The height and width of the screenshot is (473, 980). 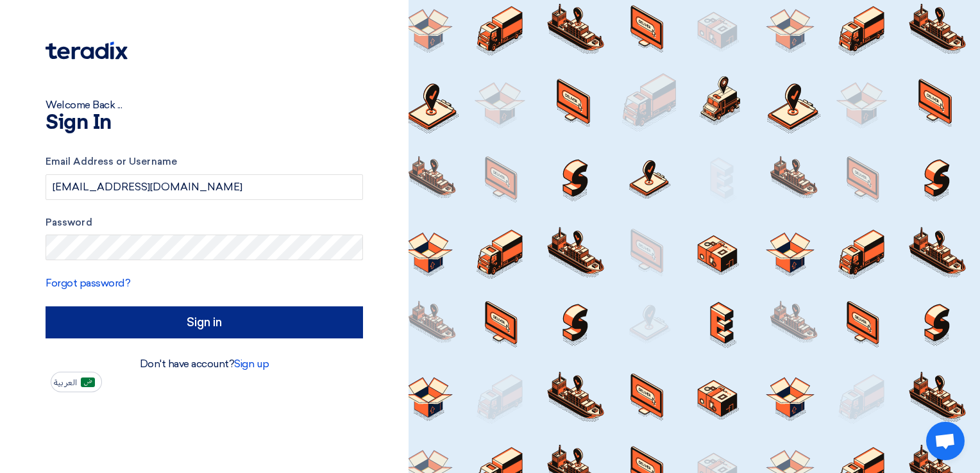 I want to click on label: Email Address or Username, so click(x=204, y=162).